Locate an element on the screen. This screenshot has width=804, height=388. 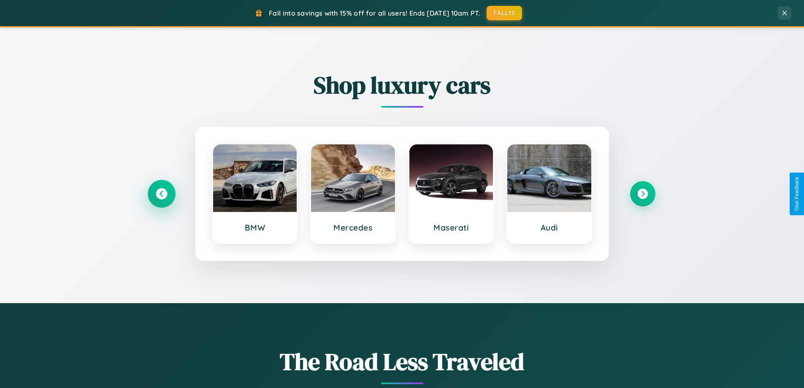
h3: Maserati is located at coordinates (451, 228).